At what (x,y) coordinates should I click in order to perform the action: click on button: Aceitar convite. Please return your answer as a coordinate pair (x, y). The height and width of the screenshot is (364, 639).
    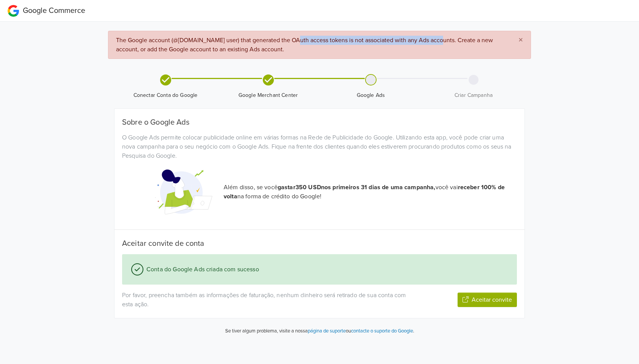
    Looking at the image, I should click on (488, 300).